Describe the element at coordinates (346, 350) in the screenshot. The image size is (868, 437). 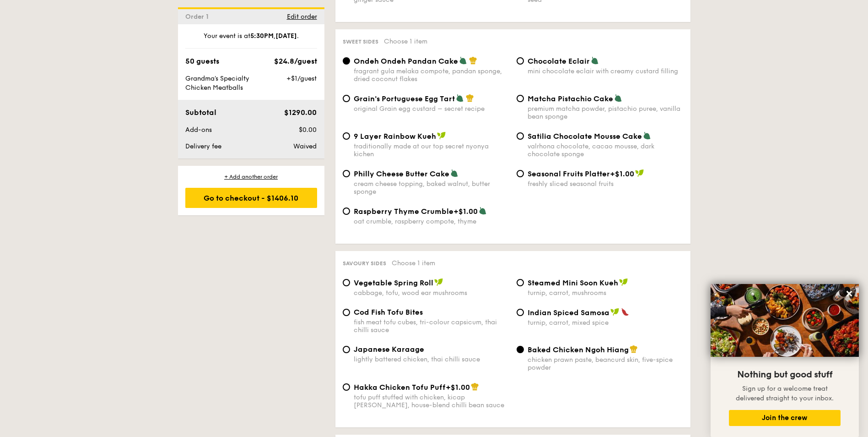
I see `input: Japanese Karaagelightly battered chicken, thai chilli sauce` at that location.